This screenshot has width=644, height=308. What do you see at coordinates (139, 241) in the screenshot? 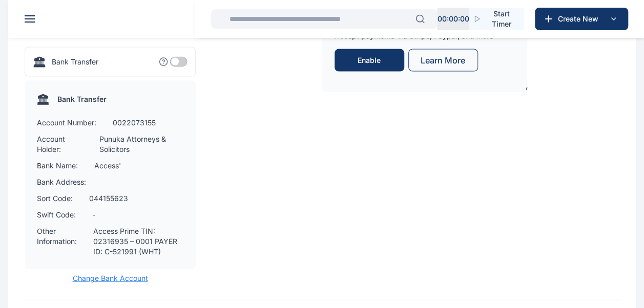
I see `p: Access Prime TIN: 02316935 – 0001 PAYER ID: C-521991 (WHT)` at bounding box center [139, 241].